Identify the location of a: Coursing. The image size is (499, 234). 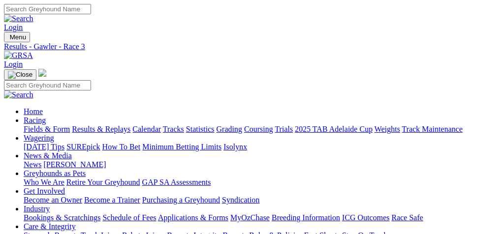
(258, 129).